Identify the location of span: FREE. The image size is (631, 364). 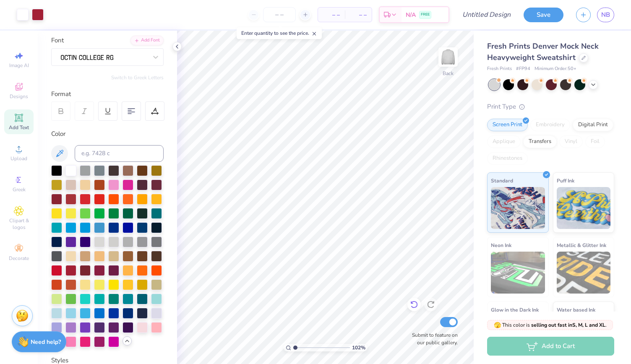
(425, 15).